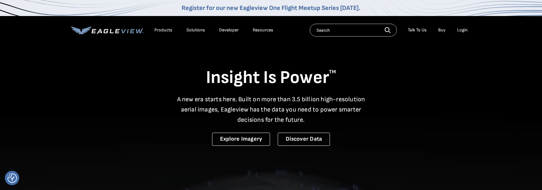 The height and width of the screenshot is (190, 542). I want to click on a: Explore Imagery, so click(241, 139).